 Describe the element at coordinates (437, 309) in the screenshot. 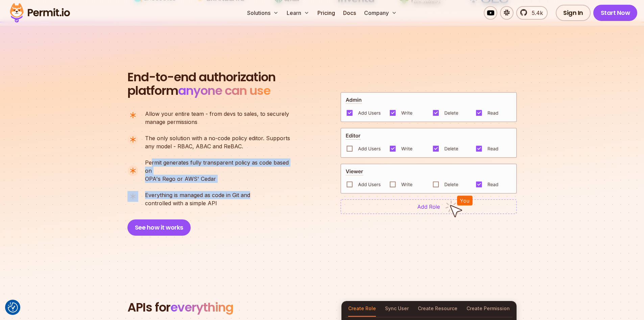

I see `button: Create Resource` at that location.